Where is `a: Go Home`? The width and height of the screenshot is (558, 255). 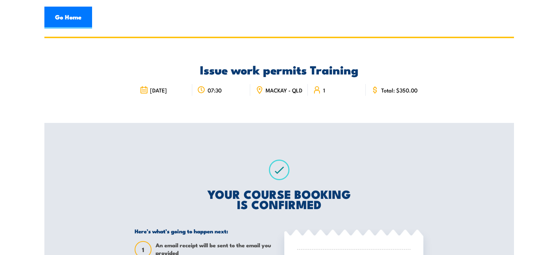
a: Go Home is located at coordinates (68, 18).